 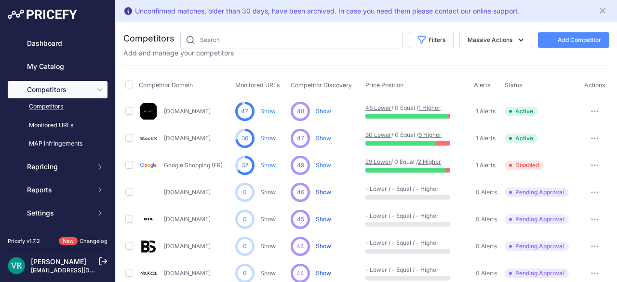 What do you see at coordinates (300, 165) in the screenshot?
I see `span: 49` at bounding box center [300, 165].